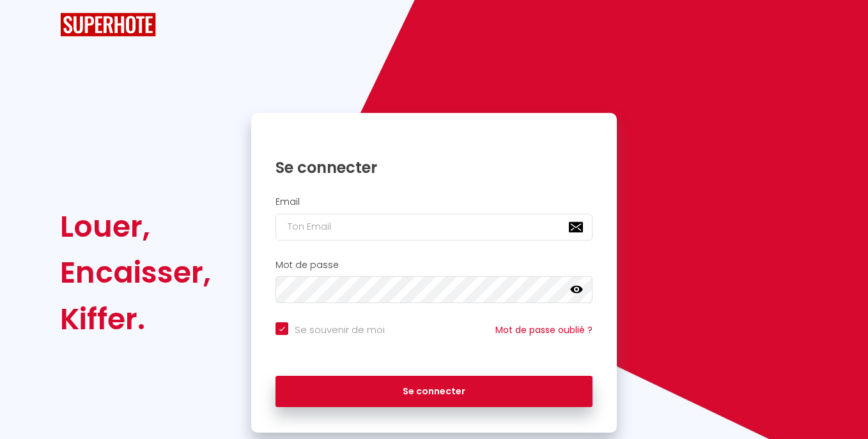 The height and width of the screenshot is (439, 868). Describe the element at coordinates (434, 265) in the screenshot. I see `h2: Mot de passe` at that location.